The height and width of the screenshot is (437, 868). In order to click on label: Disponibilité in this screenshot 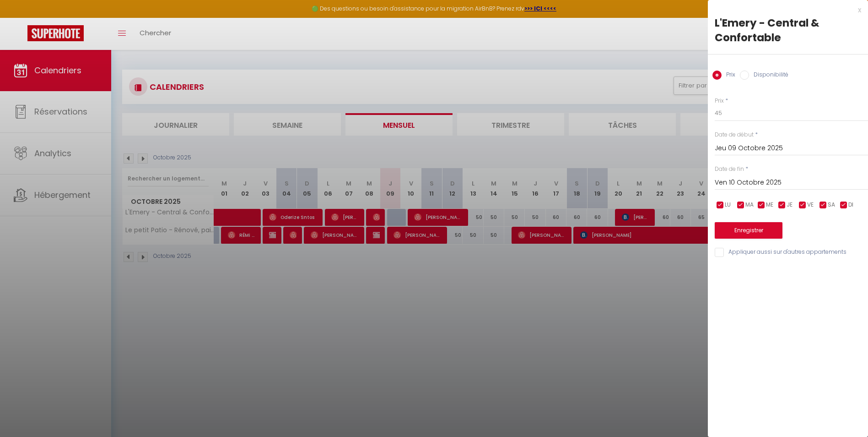, I will do `click(769, 76)`.